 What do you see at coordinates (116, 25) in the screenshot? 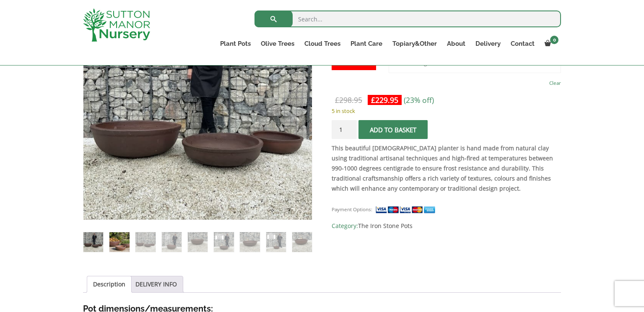
I see `img: logo` at bounding box center [116, 25].